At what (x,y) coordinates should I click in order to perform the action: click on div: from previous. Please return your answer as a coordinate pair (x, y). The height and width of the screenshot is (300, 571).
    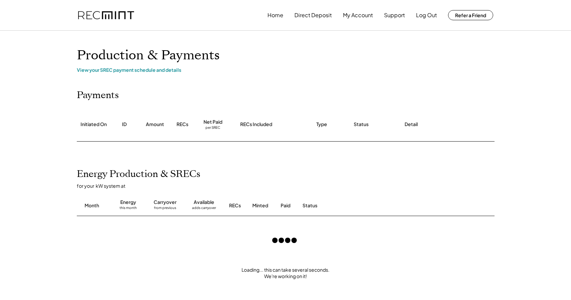
    Looking at the image, I should click on (165, 209).